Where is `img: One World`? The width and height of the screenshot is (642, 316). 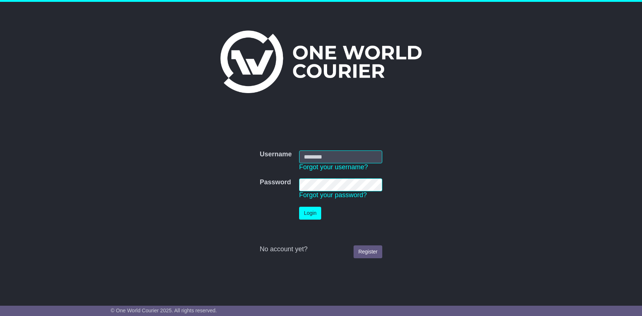
img: One World is located at coordinates (321, 62).